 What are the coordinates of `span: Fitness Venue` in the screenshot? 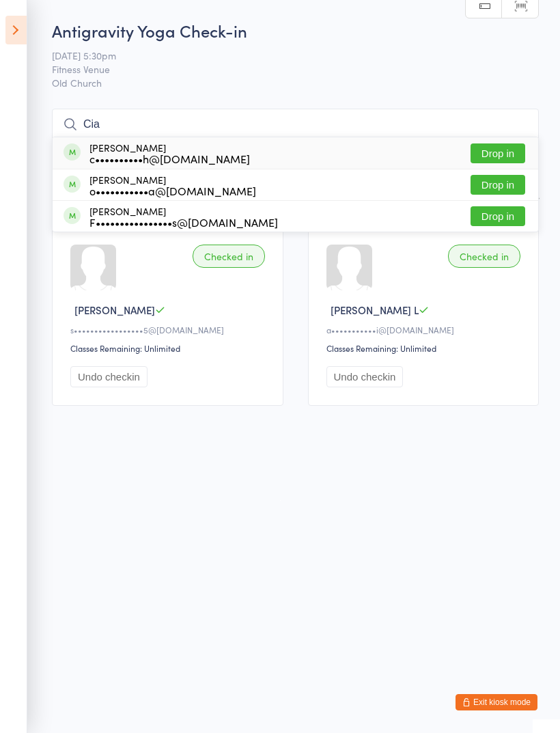 It's located at (285, 69).